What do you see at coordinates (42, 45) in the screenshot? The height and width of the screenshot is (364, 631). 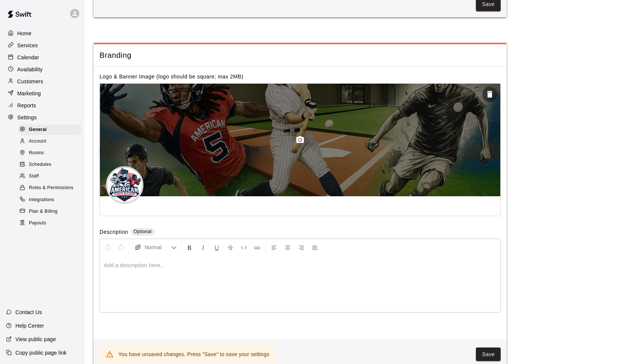 I see `a: Services` at bounding box center [42, 45].